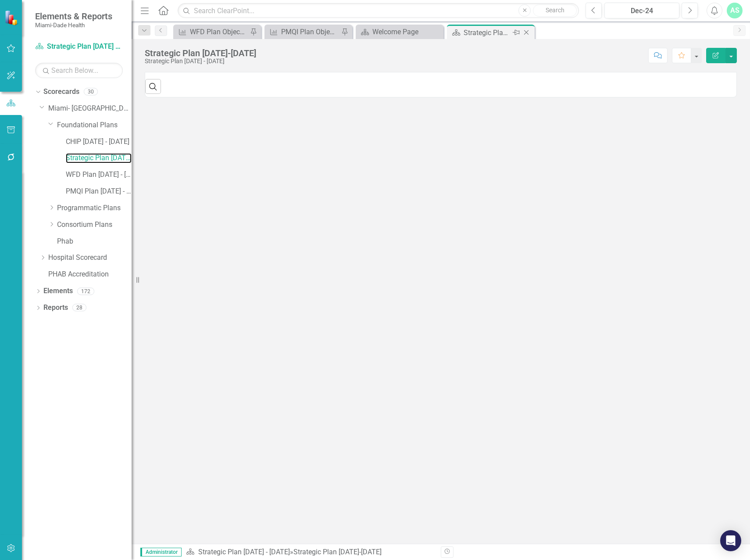  I want to click on small: Miami-Dade Health, so click(74, 25).